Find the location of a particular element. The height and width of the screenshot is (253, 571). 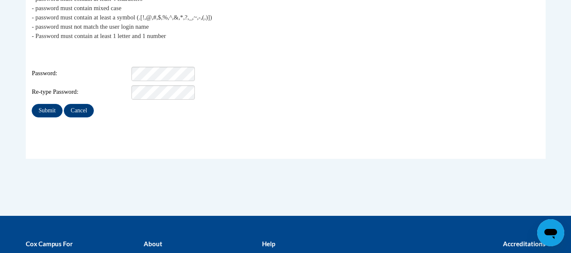

b: About is located at coordinates (153, 244).